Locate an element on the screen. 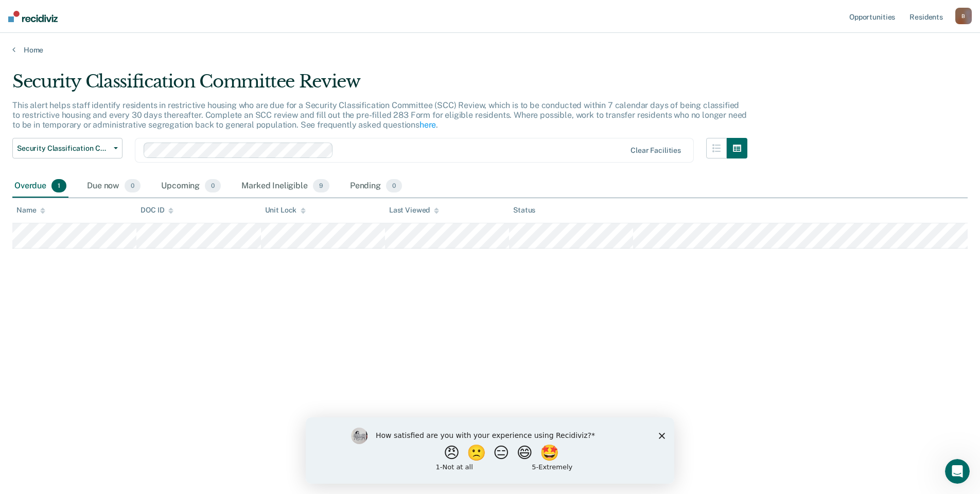 The image size is (980, 494). span: 9 is located at coordinates (321, 186).